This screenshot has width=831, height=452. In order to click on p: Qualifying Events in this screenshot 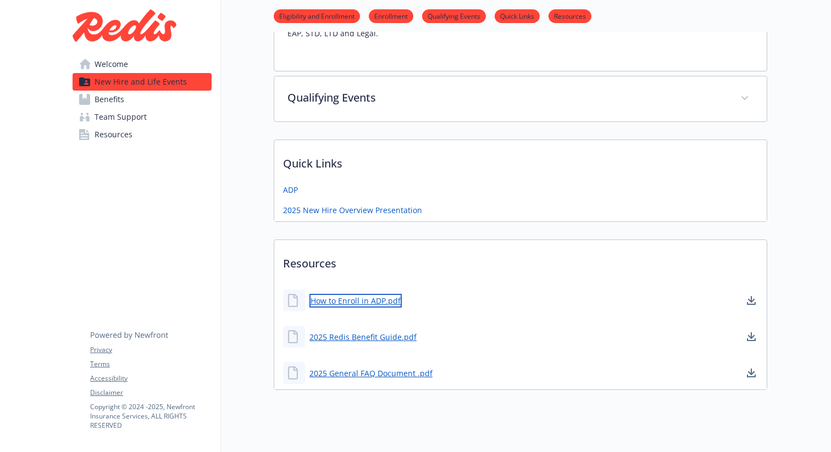, I will do `click(507, 98)`.